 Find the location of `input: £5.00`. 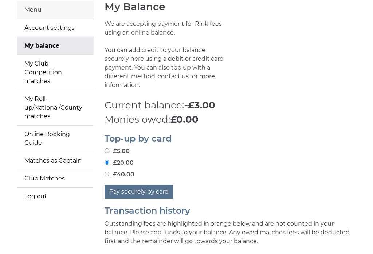

input: £5.00 is located at coordinates (107, 151).